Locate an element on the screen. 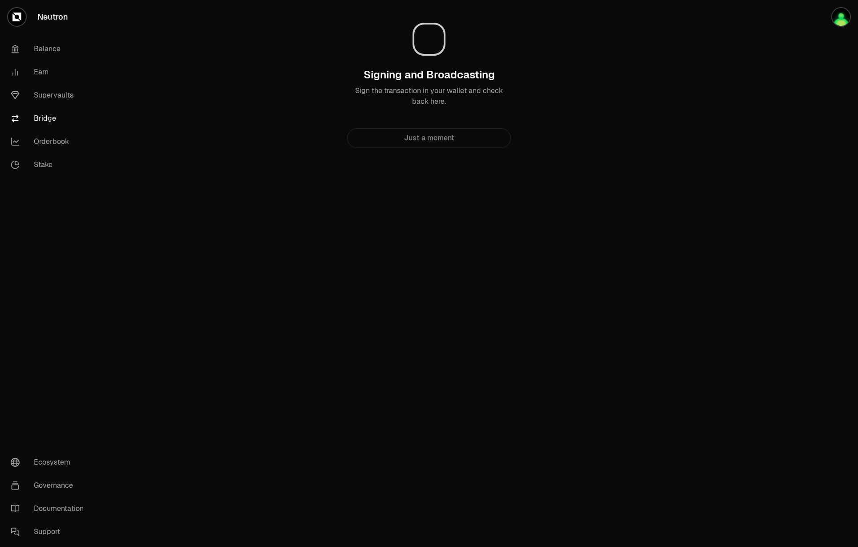 This screenshot has width=858, height=547. a: Documentation is located at coordinates (50, 508).